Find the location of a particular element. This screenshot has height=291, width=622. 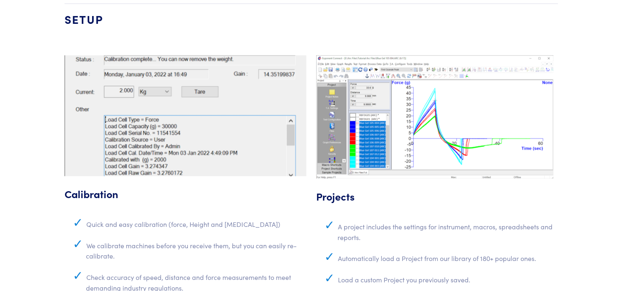

li: We calibrate machines before you receive them, but you can easily re-calibrate. is located at coordinates (196, 254).